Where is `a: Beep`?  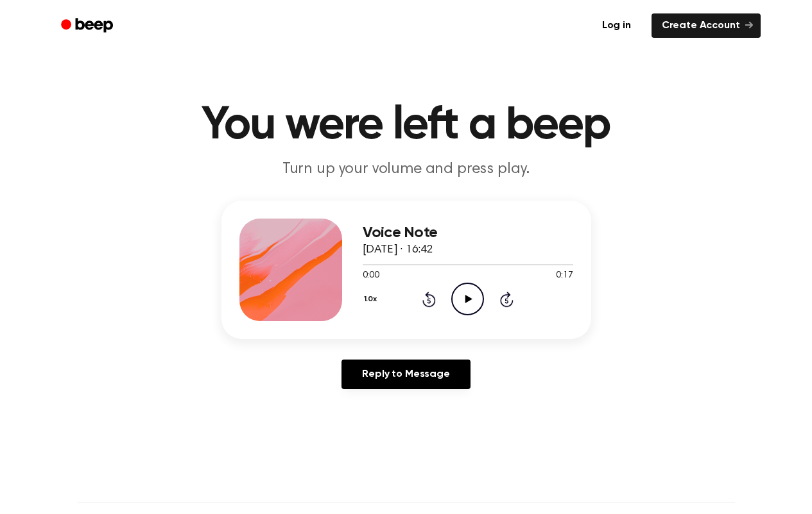
a: Beep is located at coordinates (87, 26).